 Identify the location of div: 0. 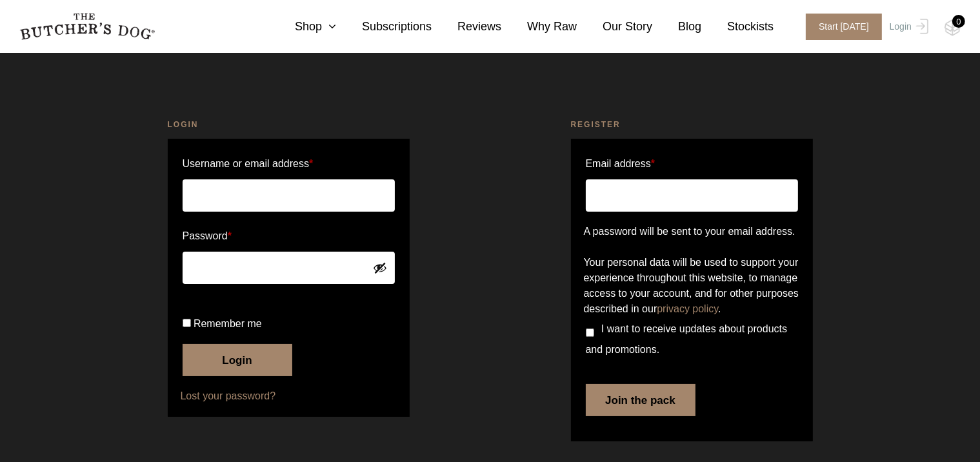
(959, 21).